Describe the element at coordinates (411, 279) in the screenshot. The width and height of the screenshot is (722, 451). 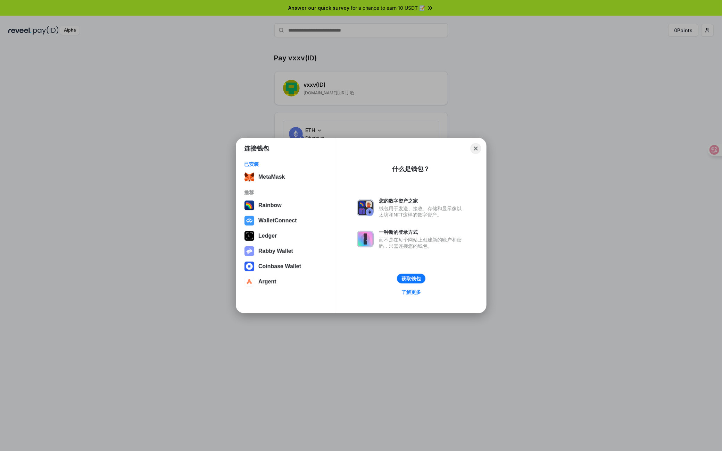
I see `button: 获取钱包` at that location.